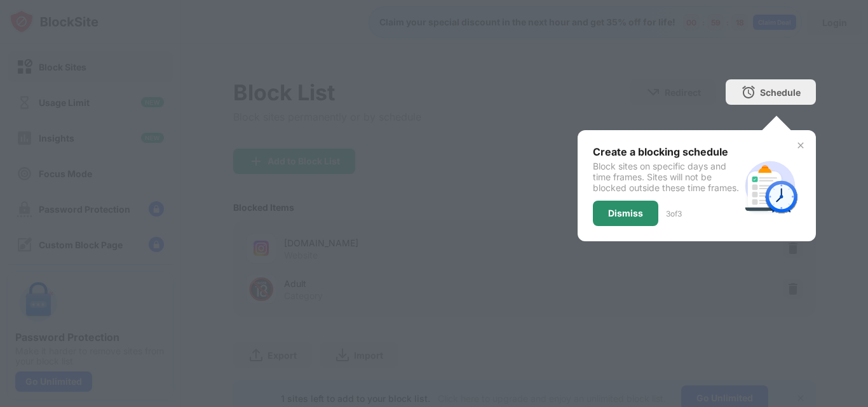  What do you see at coordinates (666, 151) in the screenshot?
I see `div: Create a blocking schedule` at bounding box center [666, 151].